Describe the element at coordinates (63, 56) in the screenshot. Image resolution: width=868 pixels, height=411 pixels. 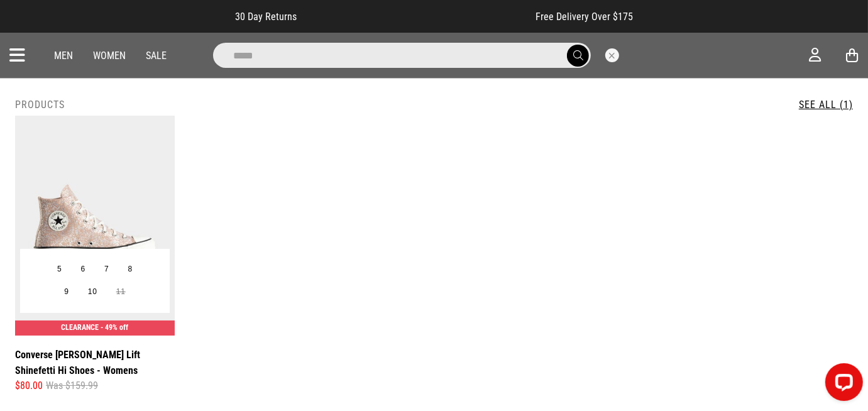
I see `a: Men` at that location.